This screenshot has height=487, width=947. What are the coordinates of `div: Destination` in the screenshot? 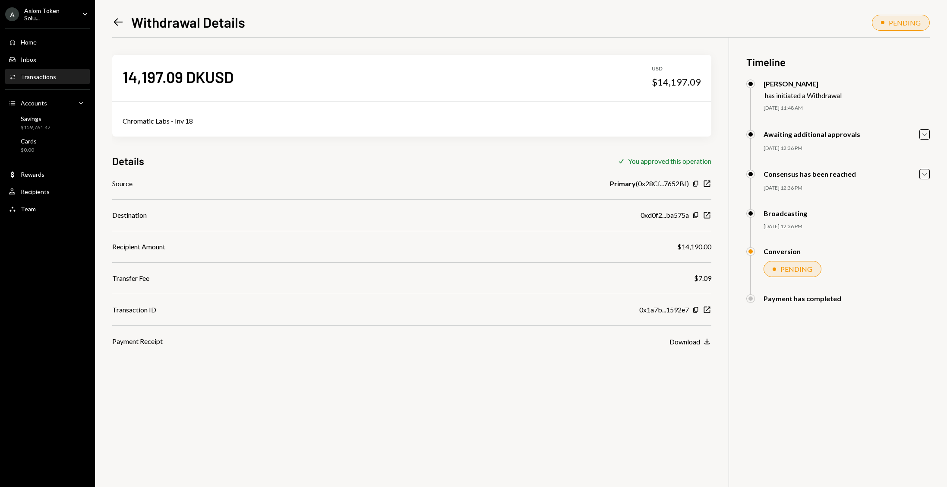 It's located at (130, 215).